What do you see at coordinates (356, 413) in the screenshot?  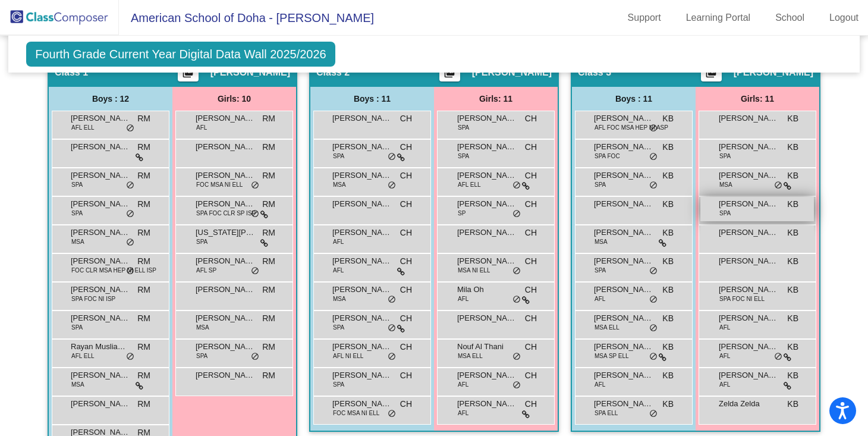 I see `span: FOC MSA NI ELL` at bounding box center [356, 413].